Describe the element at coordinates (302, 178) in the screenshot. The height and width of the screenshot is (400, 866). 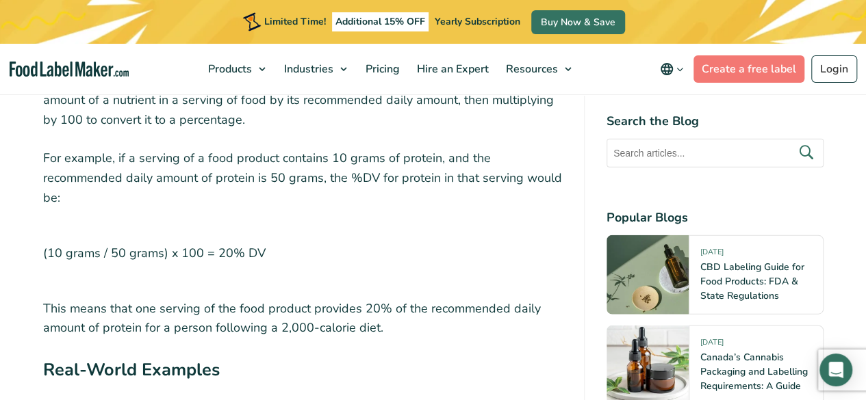
I see `p: For example, if a serving of a food product contains 10 grams of protein, and the recommended dai...` at that location.